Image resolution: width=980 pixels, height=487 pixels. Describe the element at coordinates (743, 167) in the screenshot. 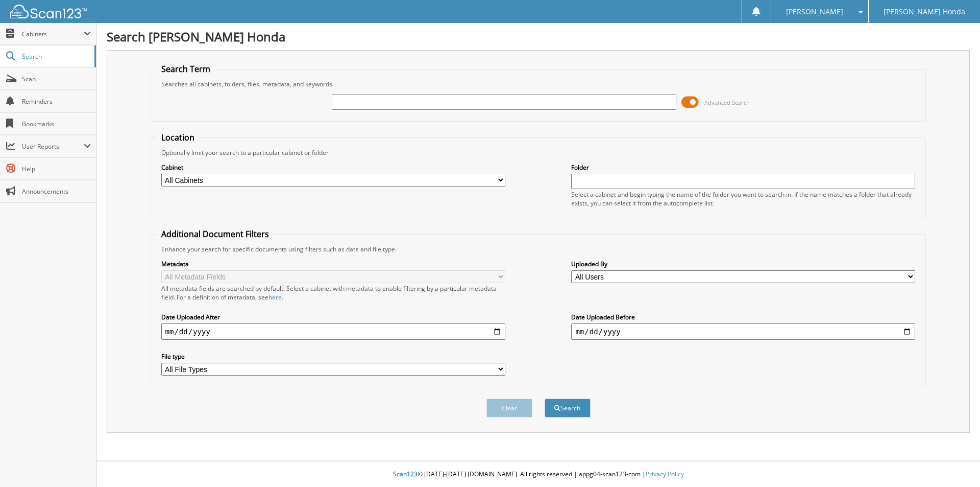

I see `label: Folder` at that location.